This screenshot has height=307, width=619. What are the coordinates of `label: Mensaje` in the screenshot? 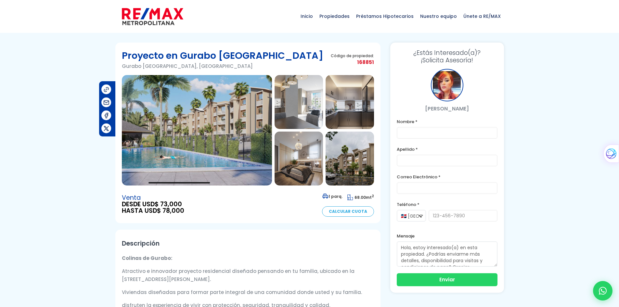 It's located at (447, 236).